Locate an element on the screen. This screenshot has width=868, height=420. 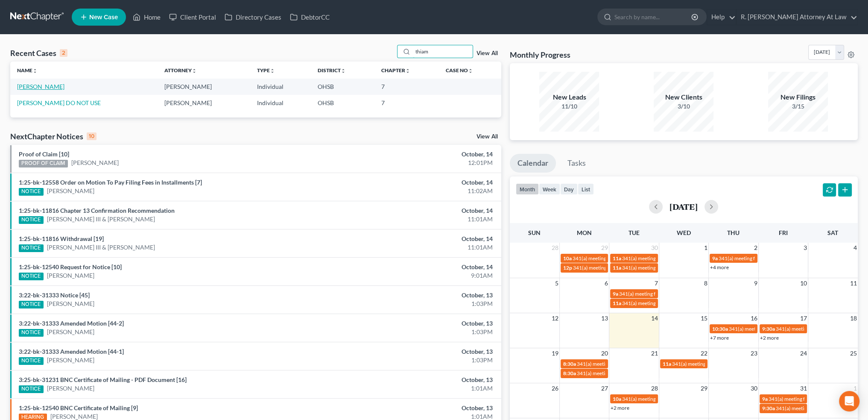
div: Recent Cases is located at coordinates (39, 53).